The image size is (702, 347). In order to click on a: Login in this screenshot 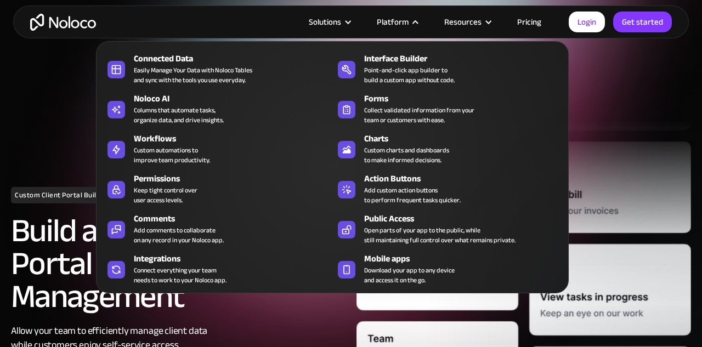, I will do `click(587, 22)`.